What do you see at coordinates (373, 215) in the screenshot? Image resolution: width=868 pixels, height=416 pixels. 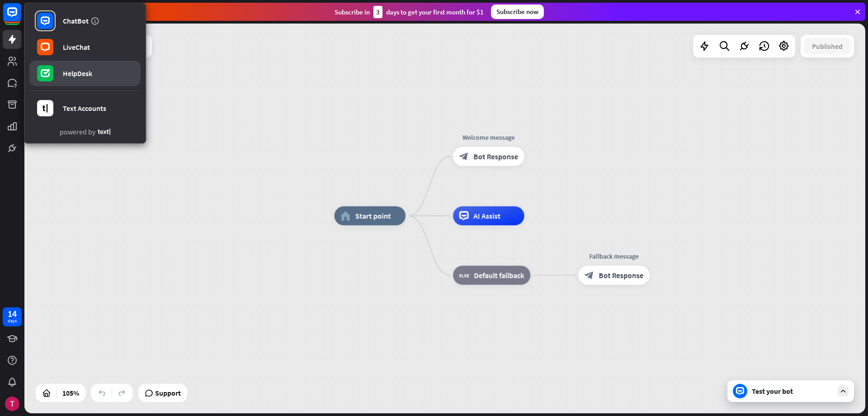 I see `span: Start point` at bounding box center [373, 215].